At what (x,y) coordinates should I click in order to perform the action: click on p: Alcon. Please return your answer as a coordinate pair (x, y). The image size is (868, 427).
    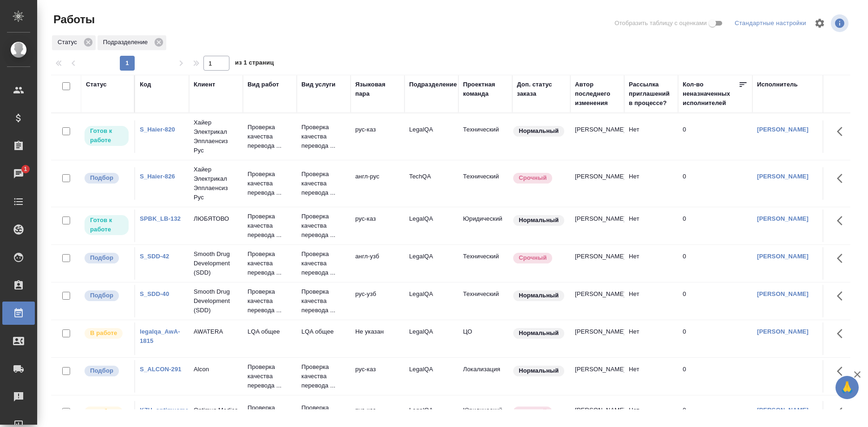
    Looking at the image, I should click on (216, 369).